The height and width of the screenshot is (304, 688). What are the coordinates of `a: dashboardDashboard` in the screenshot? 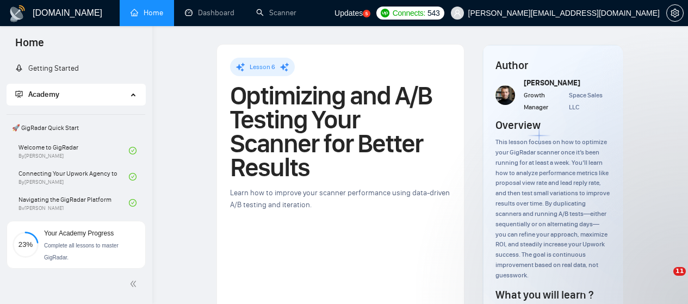 It's located at (209, 13).